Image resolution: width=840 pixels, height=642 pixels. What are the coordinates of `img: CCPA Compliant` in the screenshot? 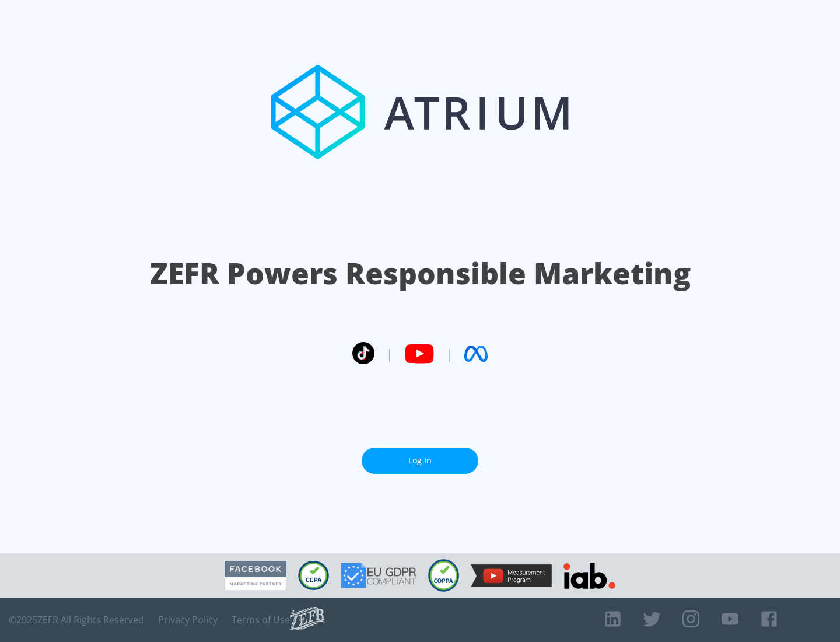 It's located at (313, 575).